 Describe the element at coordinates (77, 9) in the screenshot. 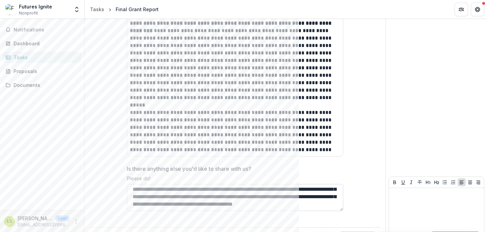

I see `button: Open entity switcher` at that location.